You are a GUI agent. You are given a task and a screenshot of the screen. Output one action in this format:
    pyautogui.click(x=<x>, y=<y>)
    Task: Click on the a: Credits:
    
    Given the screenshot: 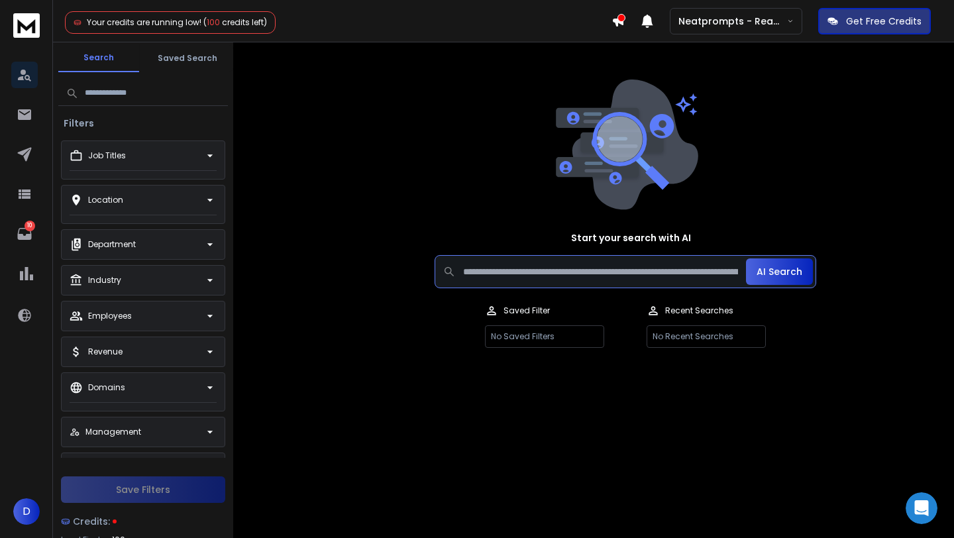 What is the action you would take?
    pyautogui.click(x=143, y=521)
    